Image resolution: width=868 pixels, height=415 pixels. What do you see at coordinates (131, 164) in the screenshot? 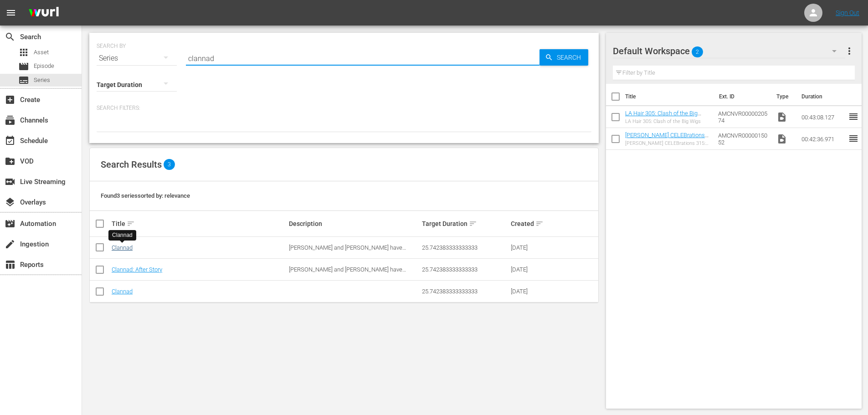
I see `span: Search Results` at bounding box center [131, 164].